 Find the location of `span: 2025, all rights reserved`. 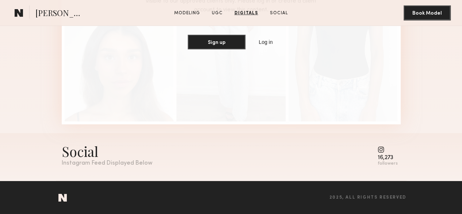

span: 2025, all rights reserved is located at coordinates (368, 197).